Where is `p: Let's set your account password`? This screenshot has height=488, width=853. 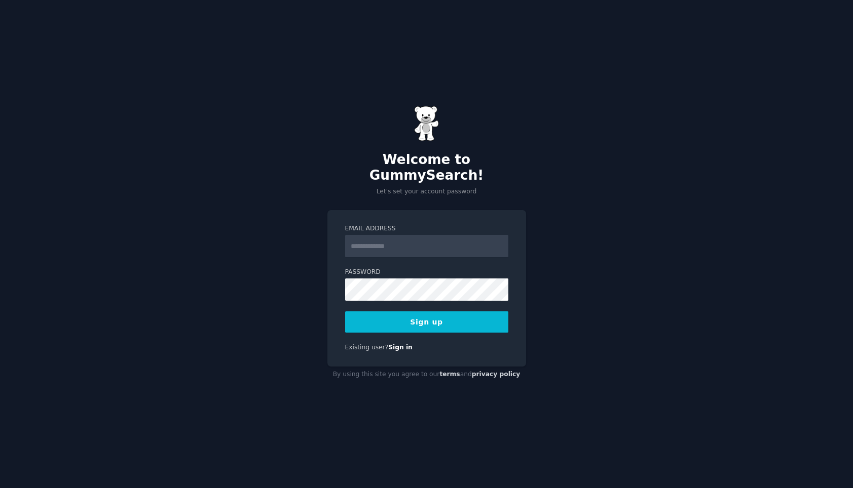 p: Let's set your account password is located at coordinates (427, 192).